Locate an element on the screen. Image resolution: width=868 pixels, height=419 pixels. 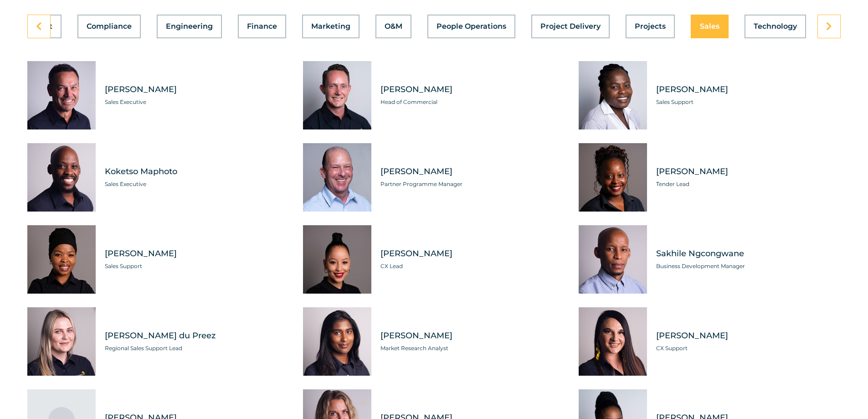
span: Project Delivery is located at coordinates (571, 26).